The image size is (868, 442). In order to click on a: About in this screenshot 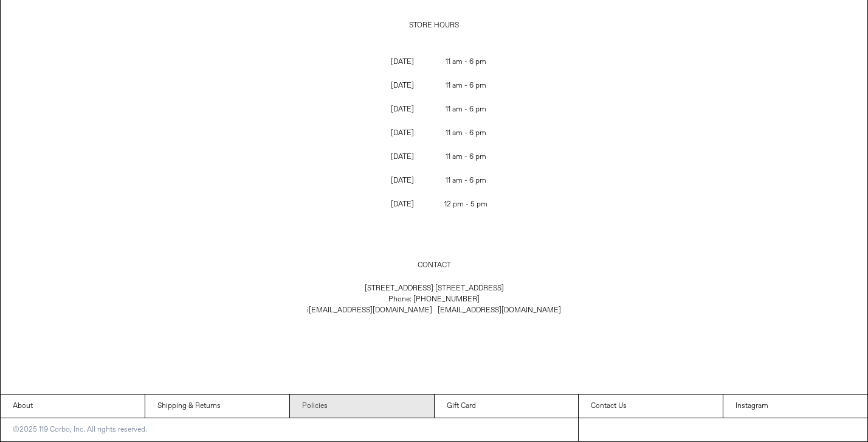, I will do `click(73, 406)`.